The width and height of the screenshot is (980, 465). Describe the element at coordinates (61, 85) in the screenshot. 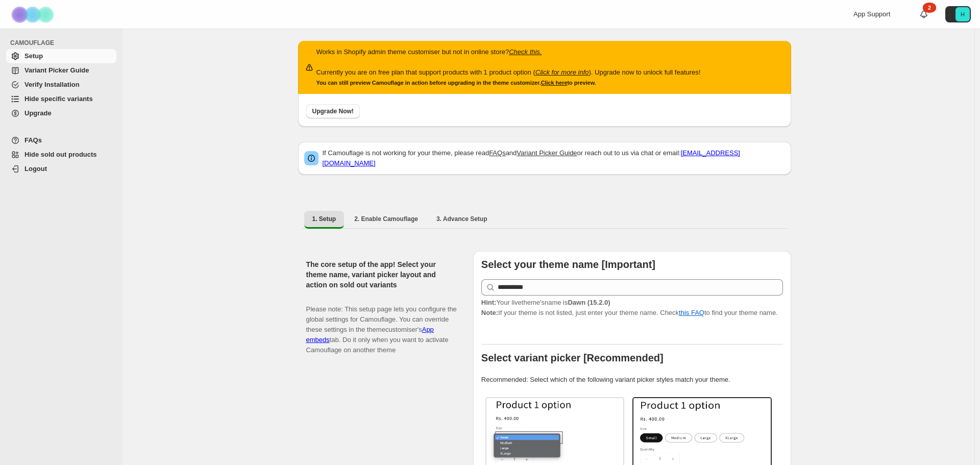

I see `a: Verify Installation` at that location.